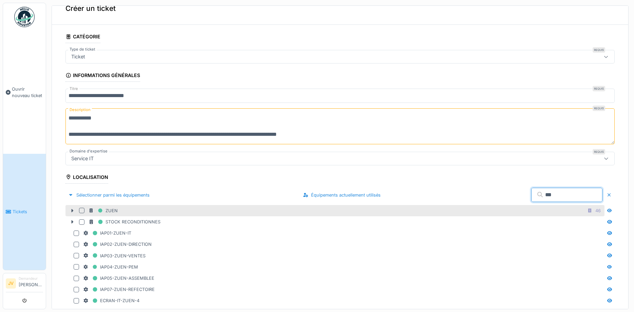 This screenshot has height=312, width=634. Describe the element at coordinates (11, 283) in the screenshot. I see `li: JV` at that location.